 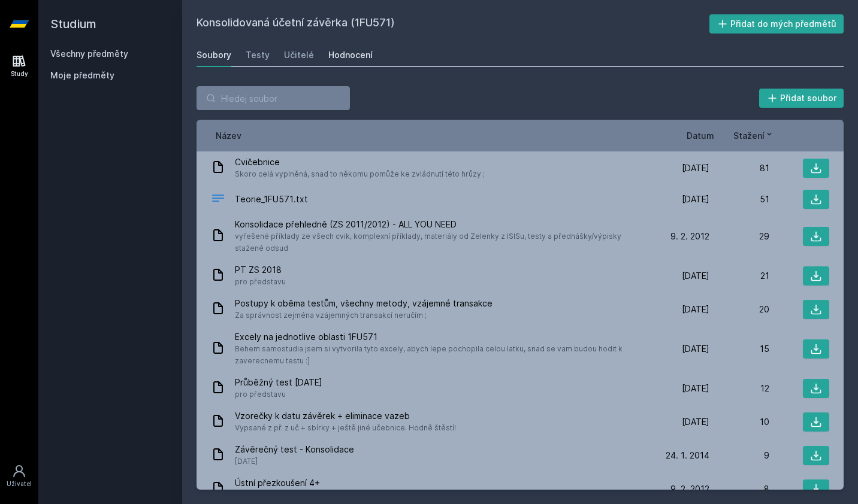 I want to click on span: Moje předměty, so click(x=83, y=76).